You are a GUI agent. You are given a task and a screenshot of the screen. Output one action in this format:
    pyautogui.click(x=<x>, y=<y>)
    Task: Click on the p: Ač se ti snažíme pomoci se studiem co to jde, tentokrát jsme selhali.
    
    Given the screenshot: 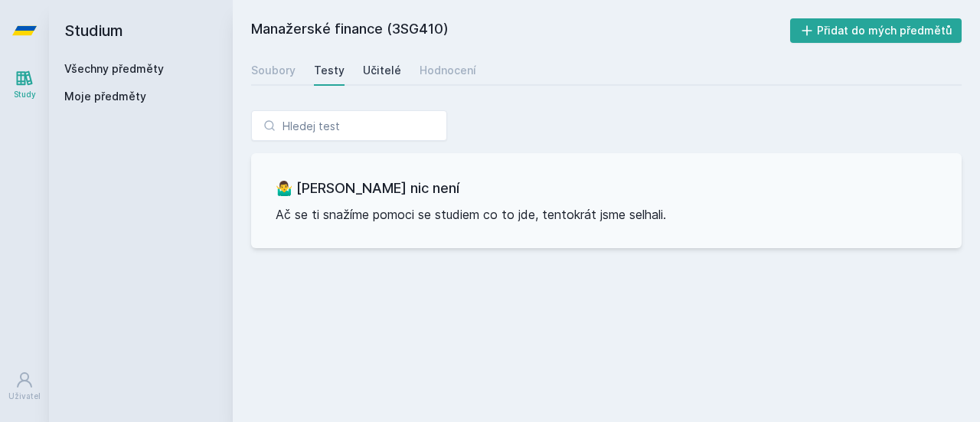 What is the action you would take?
    pyautogui.click(x=606, y=215)
    